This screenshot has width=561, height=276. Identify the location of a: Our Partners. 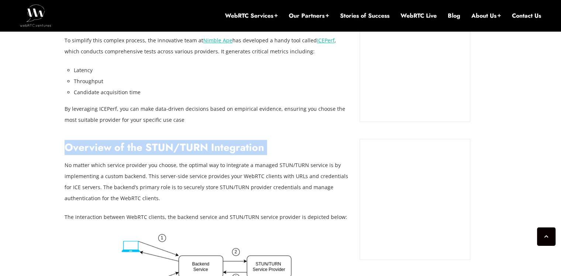
(308, 16).